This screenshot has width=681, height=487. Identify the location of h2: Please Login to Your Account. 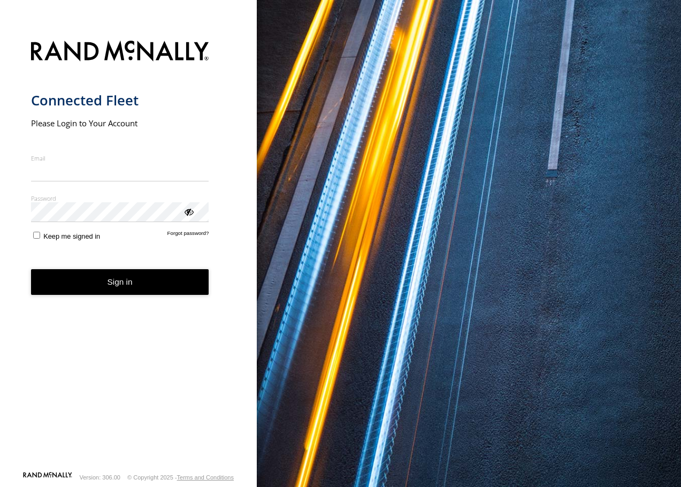
(120, 123).